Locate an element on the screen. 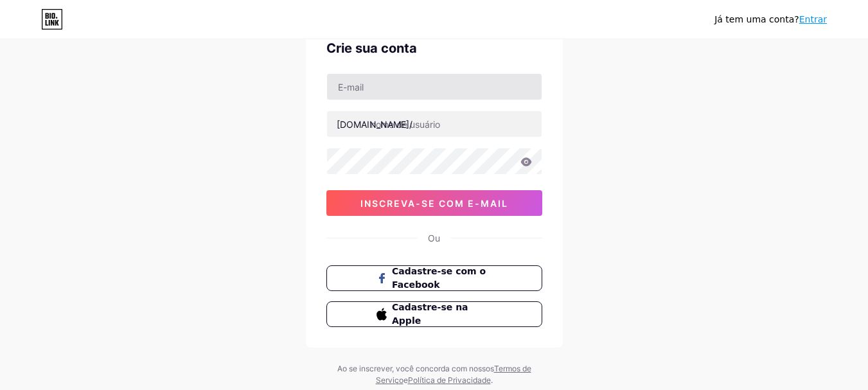 The image size is (868, 390). font: Ao se inscrever, você concorda com nossos is located at coordinates (416, 368).